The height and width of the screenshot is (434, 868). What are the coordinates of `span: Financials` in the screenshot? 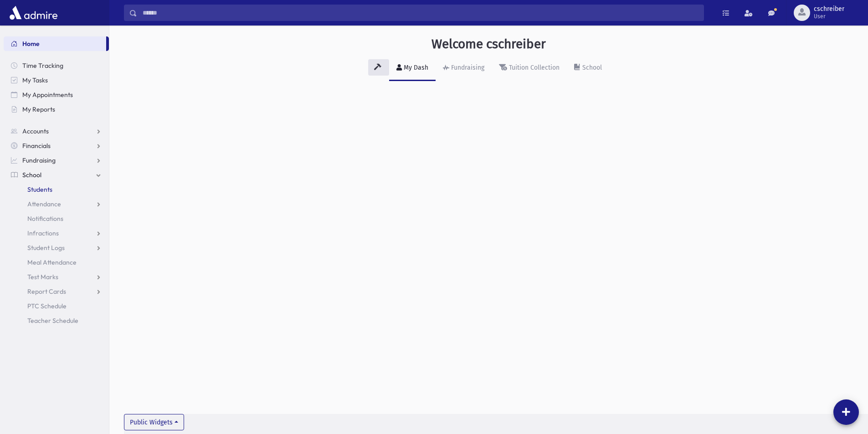 It's located at (36, 146).